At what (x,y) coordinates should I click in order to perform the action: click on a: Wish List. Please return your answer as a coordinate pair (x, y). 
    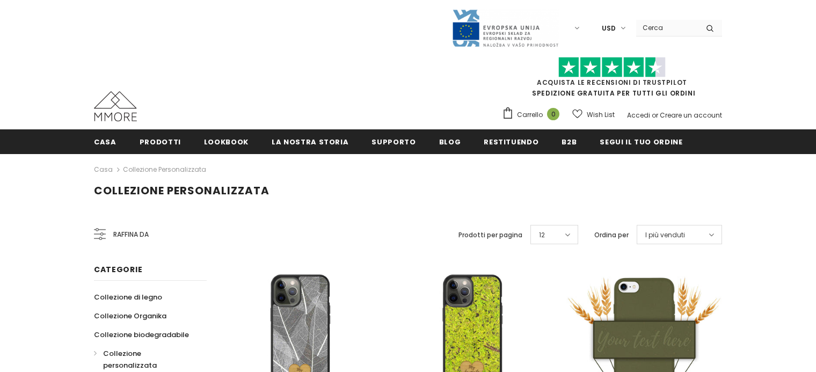
    Looking at the image, I should click on (594, 114).